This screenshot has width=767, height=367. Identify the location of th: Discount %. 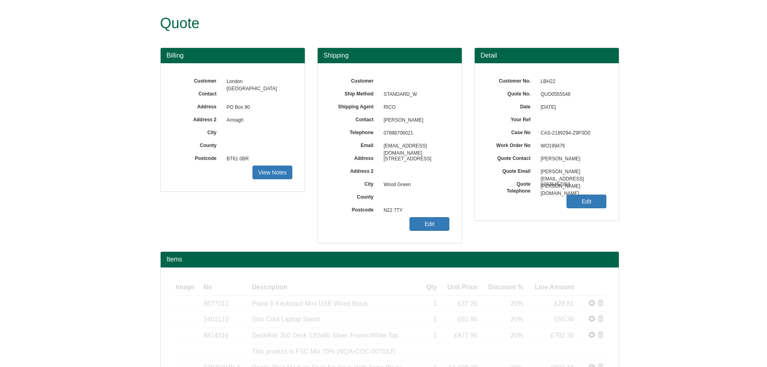
(503, 287).